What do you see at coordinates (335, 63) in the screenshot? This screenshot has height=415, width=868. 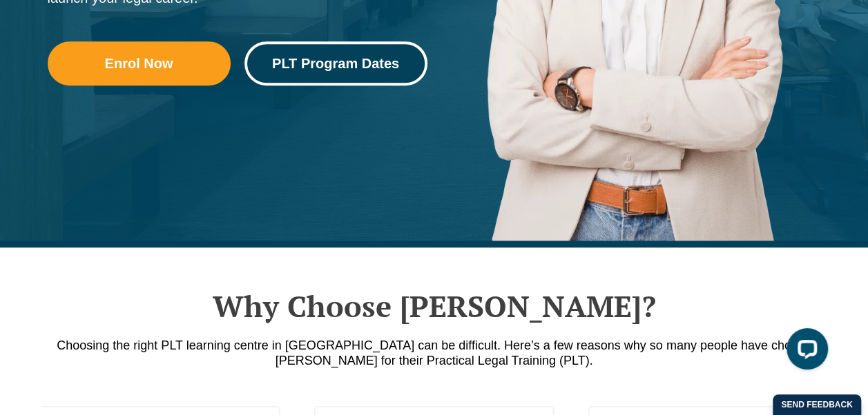 I see `a: PLT Program Dates` at bounding box center [335, 63].